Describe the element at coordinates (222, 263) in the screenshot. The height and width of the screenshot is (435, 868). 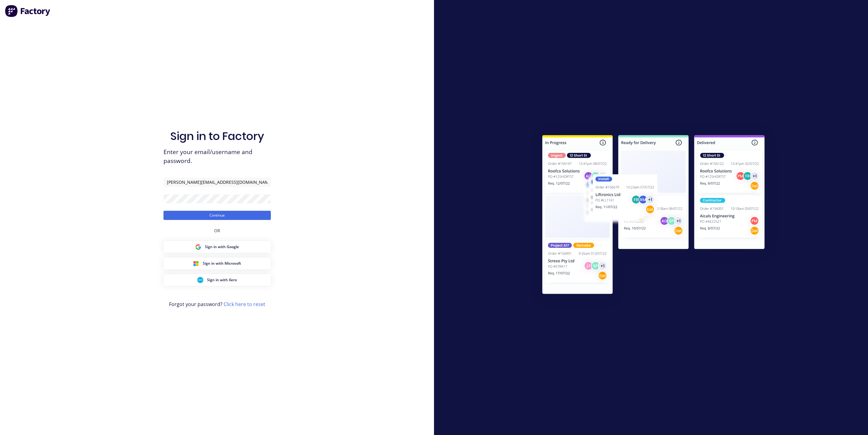
I see `span: Sign in with Microsoft` at that location.